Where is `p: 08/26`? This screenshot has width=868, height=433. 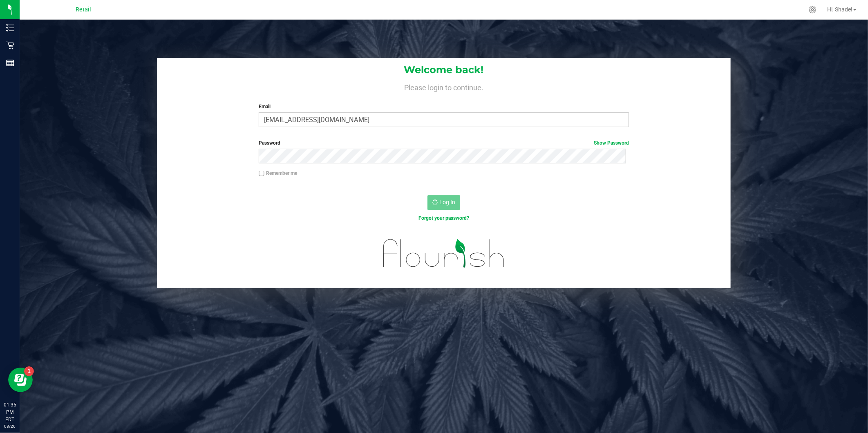
p: 08/26 is located at coordinates (10, 426).